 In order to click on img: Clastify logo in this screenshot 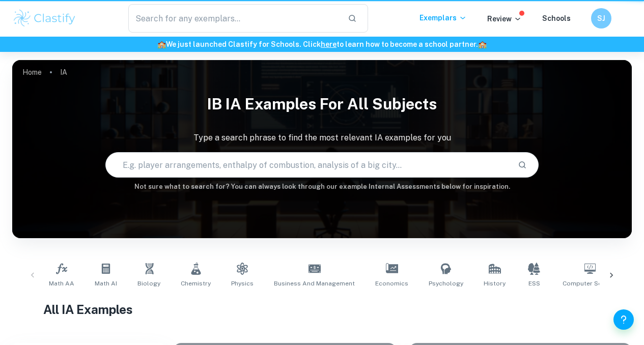, I will do `click(44, 18)`.